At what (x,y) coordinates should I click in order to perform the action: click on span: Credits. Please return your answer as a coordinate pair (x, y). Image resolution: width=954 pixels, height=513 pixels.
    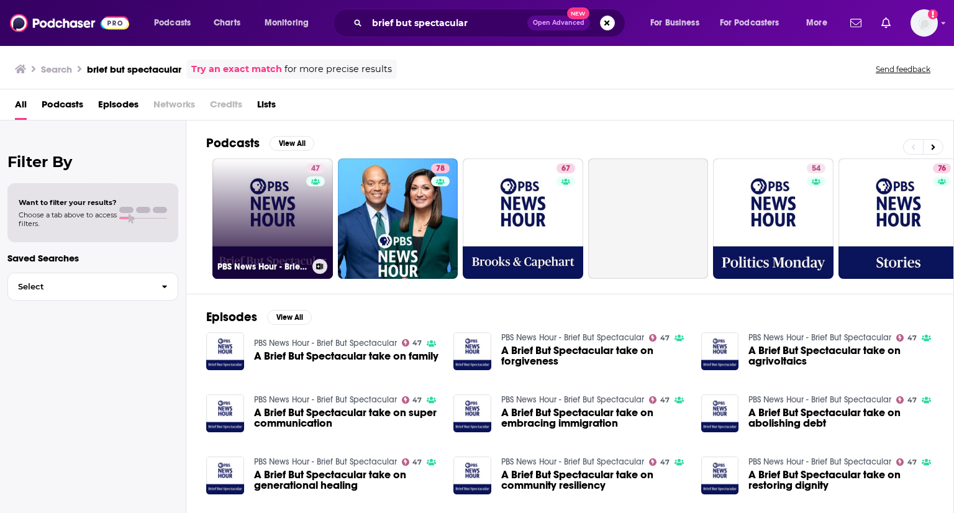
    Looking at the image, I should click on (226, 107).